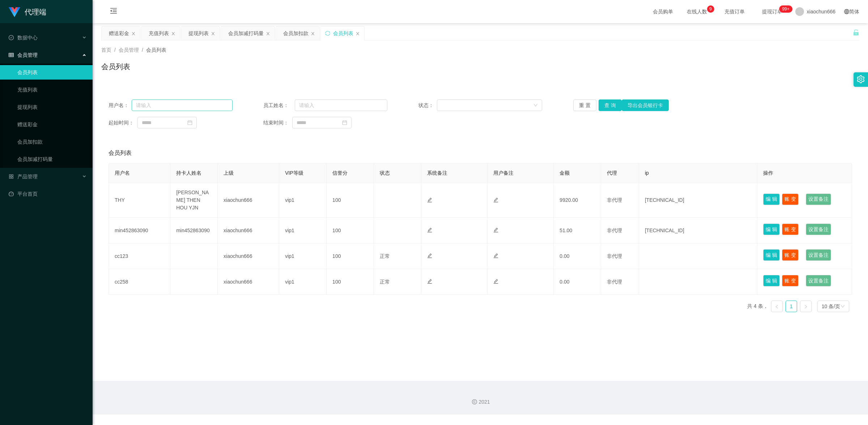 This screenshot has height=425, width=868. I want to click on td: 51.00, so click(578, 230).